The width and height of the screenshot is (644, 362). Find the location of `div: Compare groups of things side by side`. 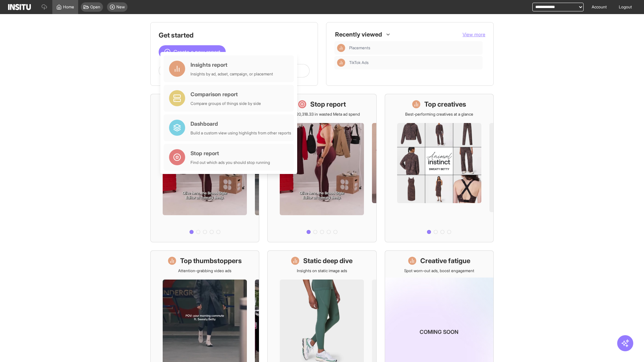

div: Compare groups of things side by side is located at coordinates (226, 103).